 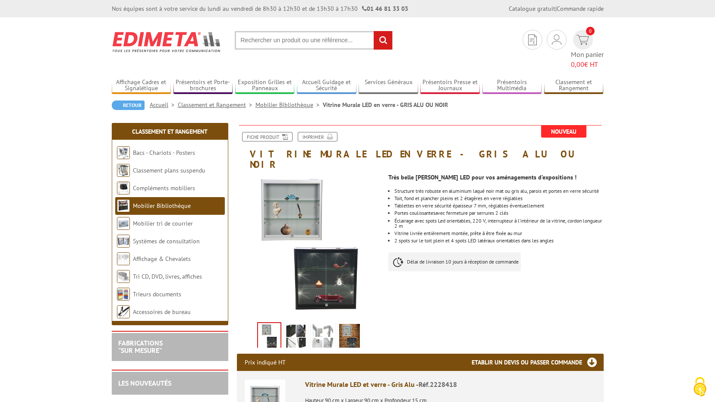 What do you see at coordinates (537, 362) in the screenshot?
I see `h3: Etablir un devis ou passer commande` at bounding box center [537, 362].